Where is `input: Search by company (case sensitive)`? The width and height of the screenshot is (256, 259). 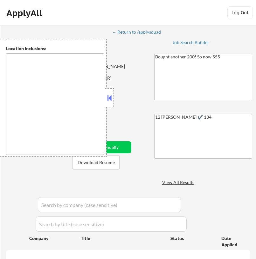
input: Search by company (case sensitive) is located at coordinates (109, 205).